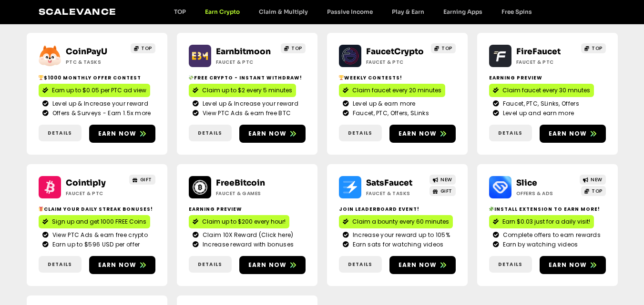 This screenshot has height=305, width=644. What do you see at coordinates (546, 222) in the screenshot?
I see `span: Earn $0.03 just for a daily visit!` at bounding box center [546, 222].